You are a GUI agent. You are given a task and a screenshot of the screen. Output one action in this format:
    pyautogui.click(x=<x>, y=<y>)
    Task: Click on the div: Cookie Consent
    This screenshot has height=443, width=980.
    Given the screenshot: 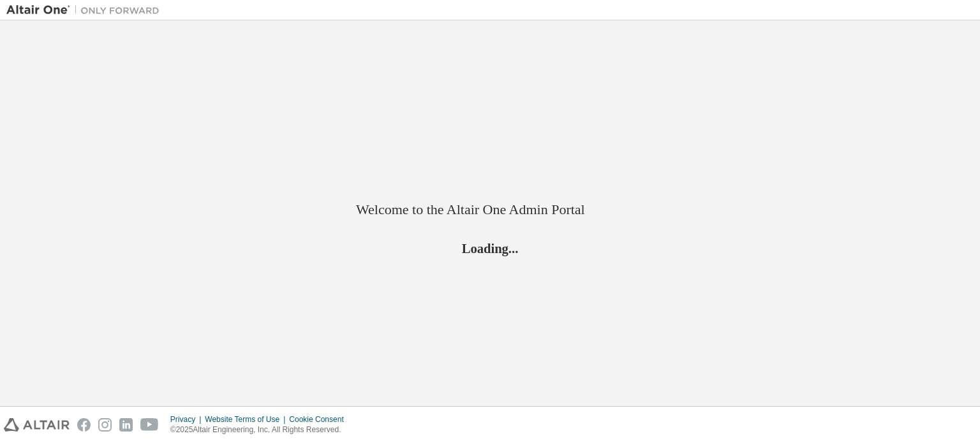 What is the action you would take?
    pyautogui.click(x=320, y=420)
    